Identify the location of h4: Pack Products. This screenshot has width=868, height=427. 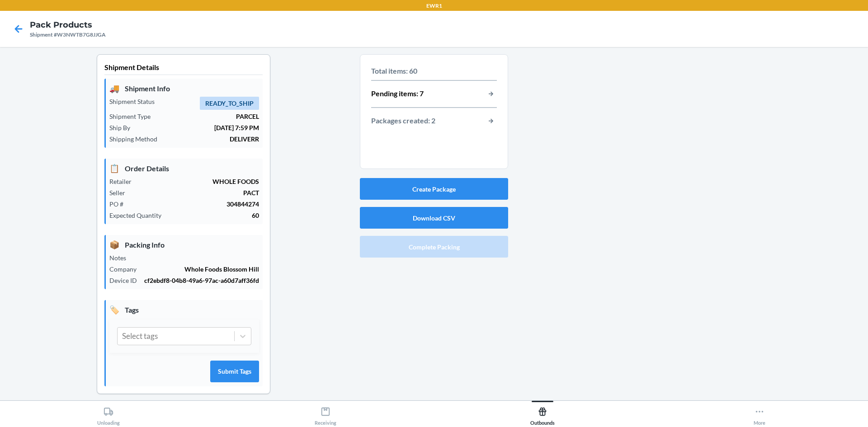
(68, 25).